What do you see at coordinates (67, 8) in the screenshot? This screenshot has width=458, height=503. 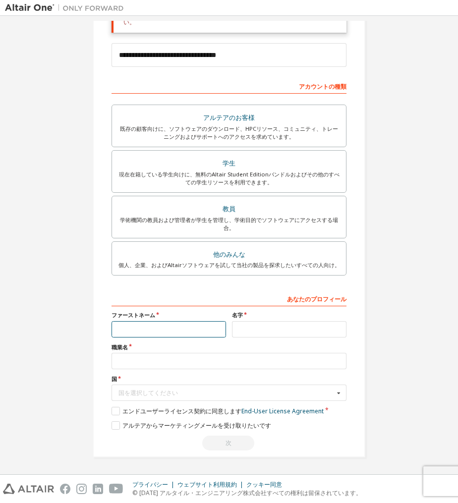 I see `img: アルタイル・ワン` at bounding box center [67, 8].